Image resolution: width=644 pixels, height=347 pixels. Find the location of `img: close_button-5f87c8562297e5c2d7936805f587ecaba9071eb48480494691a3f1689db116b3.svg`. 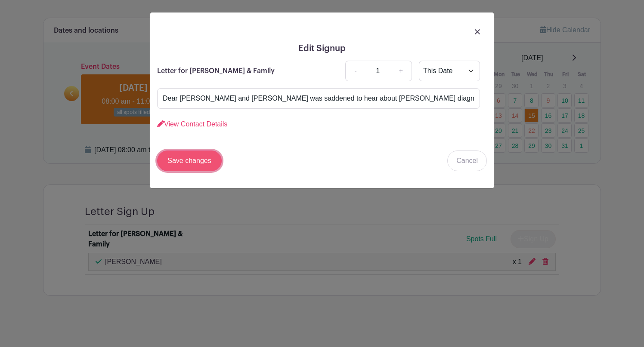

img: close_button-5f87c8562297e5c2d7936805f587ecaba9071eb48480494691a3f1689db116b3.svg is located at coordinates (477, 32).